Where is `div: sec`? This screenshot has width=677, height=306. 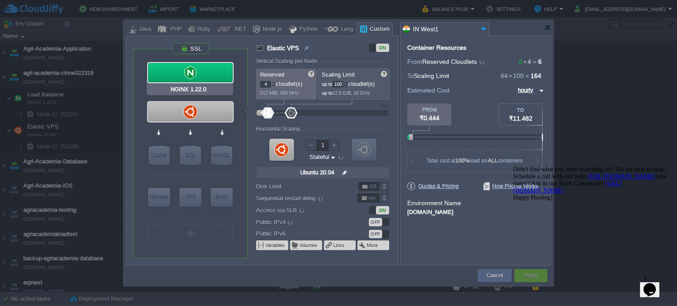 div: sec is located at coordinates (373, 198).